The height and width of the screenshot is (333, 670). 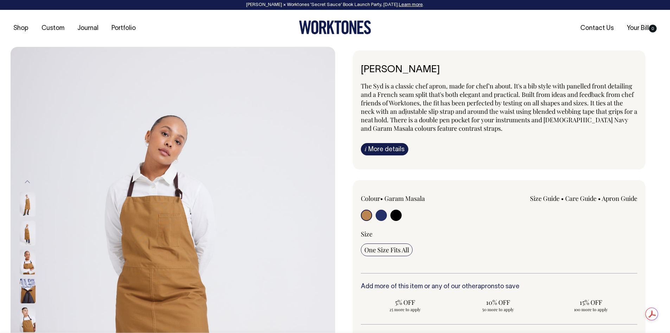 I want to click on input: 10% OFF 50 more to apply, so click(x=498, y=305).